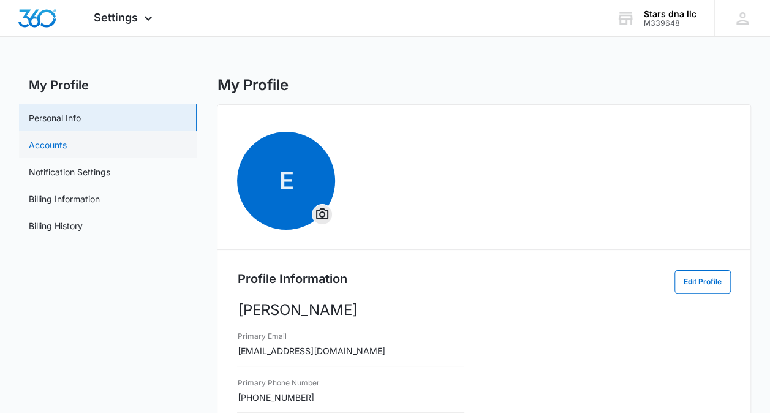  I want to click on a: Personal Info, so click(55, 118).